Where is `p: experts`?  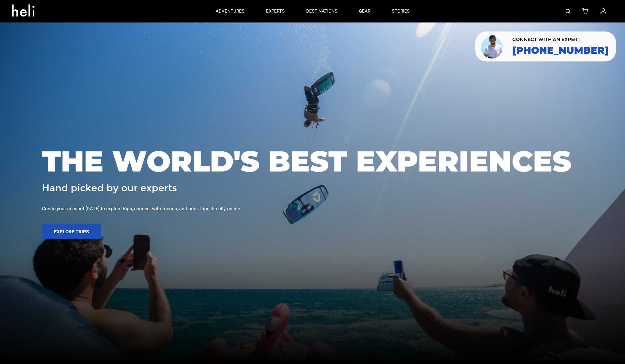 p: experts is located at coordinates (275, 11).